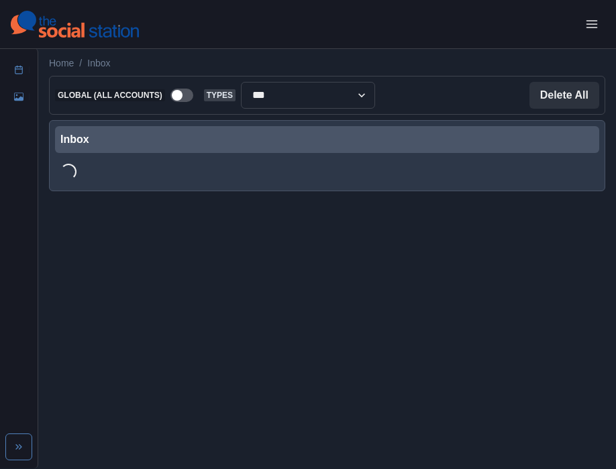  I want to click on a: Inbox, so click(99, 63).